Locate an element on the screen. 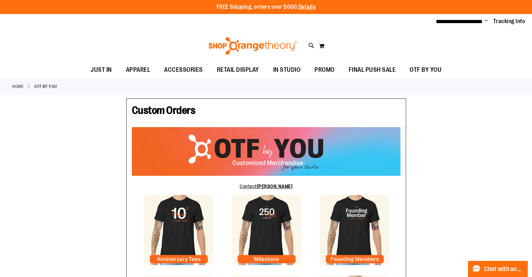  span: APPAREL is located at coordinates (138, 70).